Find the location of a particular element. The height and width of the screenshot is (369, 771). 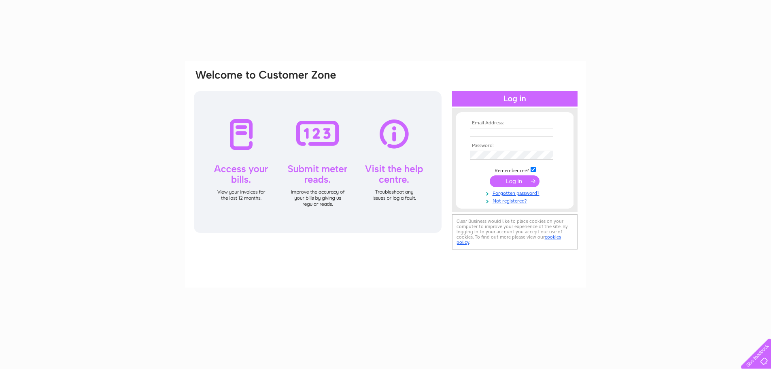

a: cookies policy is located at coordinates (509, 239).